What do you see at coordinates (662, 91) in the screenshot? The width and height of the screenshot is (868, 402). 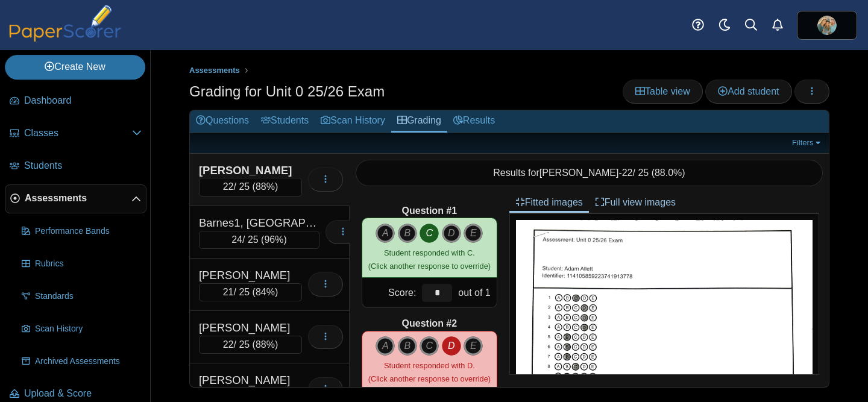 I see `span: Table view` at bounding box center [662, 91].